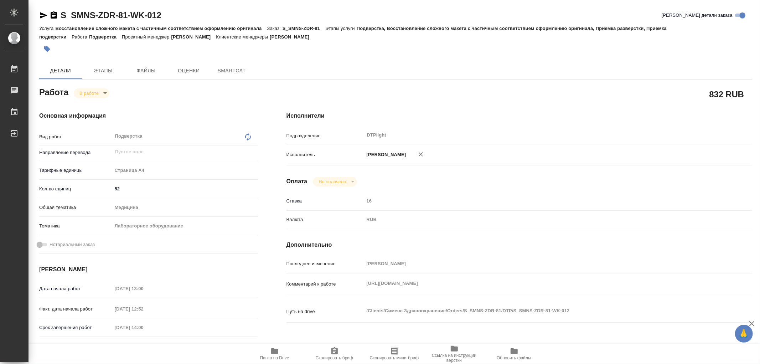  Describe the element at coordinates (727, 94) in the screenshot. I see `h2: 832 RUB` at that location.